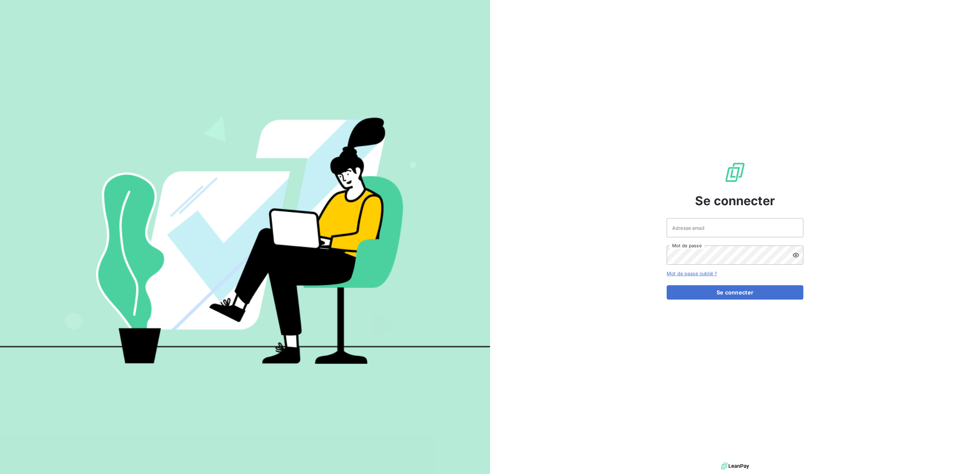 The height and width of the screenshot is (474, 980). I want to click on img: logo, so click(735, 466).